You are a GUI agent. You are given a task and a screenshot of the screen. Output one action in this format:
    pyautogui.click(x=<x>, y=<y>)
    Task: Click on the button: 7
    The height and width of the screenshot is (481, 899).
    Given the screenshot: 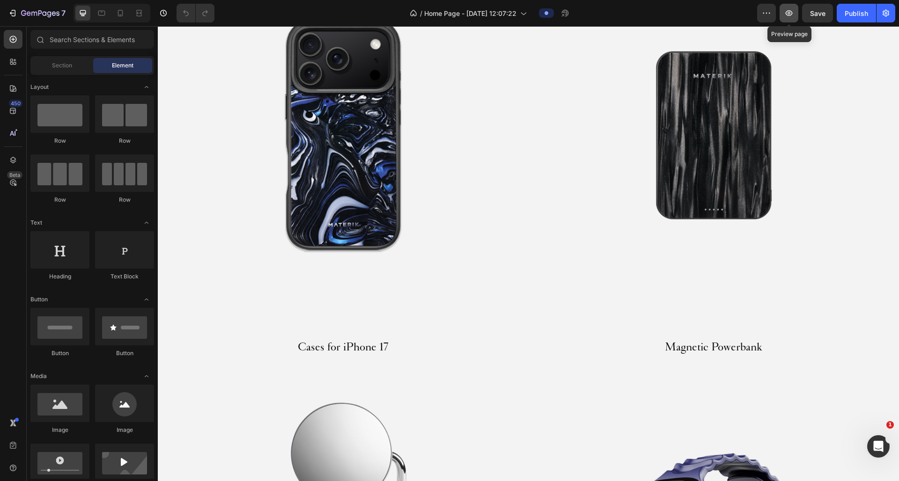 What is the action you would take?
    pyautogui.click(x=37, y=13)
    